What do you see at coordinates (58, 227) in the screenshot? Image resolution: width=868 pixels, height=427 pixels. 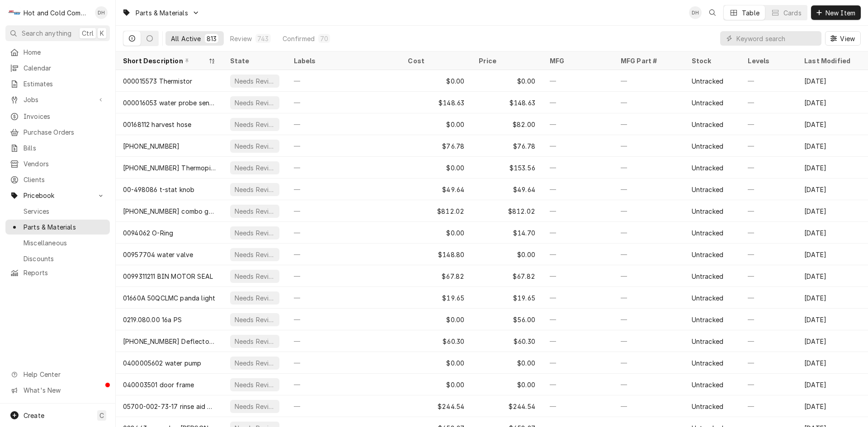 I see `a: Parts & Materials` at bounding box center [58, 227].